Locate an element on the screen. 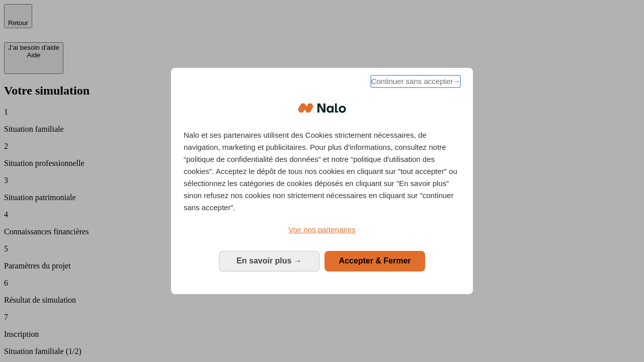  p: Nalo et ses partenaires utilisent des Cookies strictement nécessaires, de navigation, marketing e... is located at coordinates (322, 172).